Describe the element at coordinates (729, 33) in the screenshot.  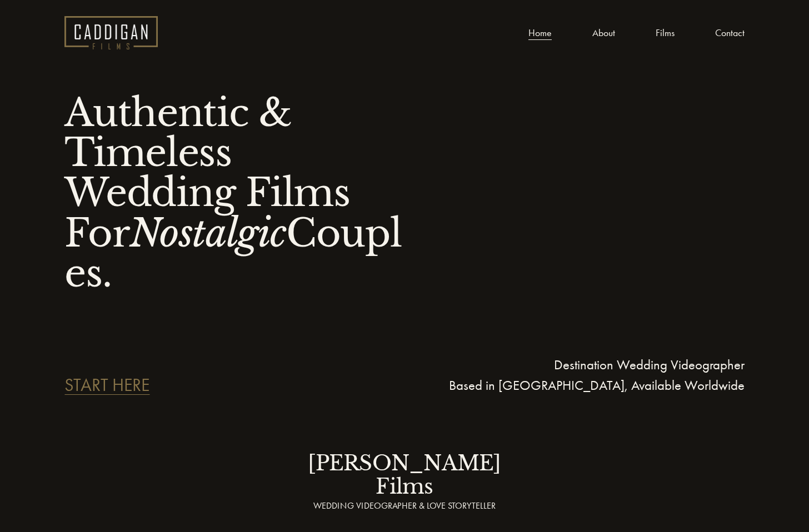
I see `a: Contact` at that location.